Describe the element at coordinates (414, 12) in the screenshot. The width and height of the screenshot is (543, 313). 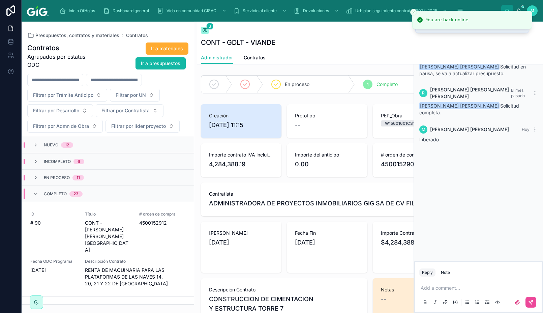
I see `button: Close toast` at that location.